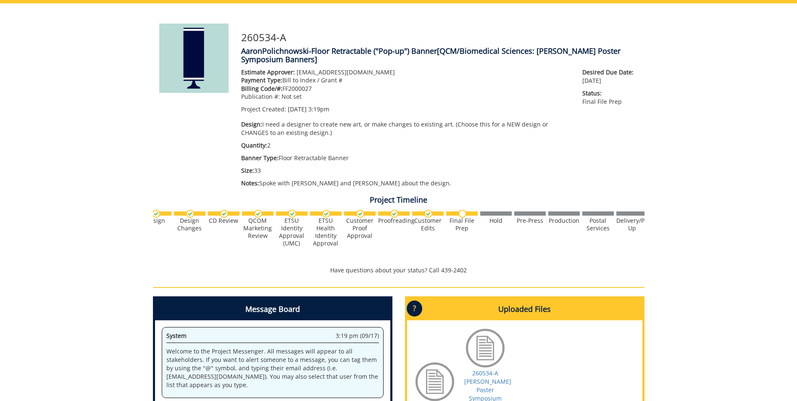  Describe the element at coordinates (273, 368) in the screenshot. I see `p: Welcome to the Project Messenger. All messages will appear to all stakeholders. If you want to al...` at that location.